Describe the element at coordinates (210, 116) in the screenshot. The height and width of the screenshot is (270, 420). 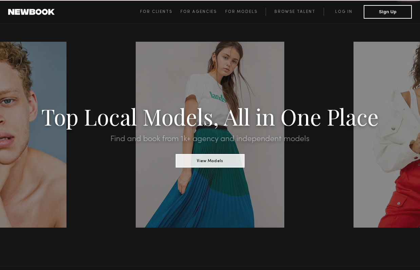
I see `h1: Top Local Models, All in One Place` at that location.